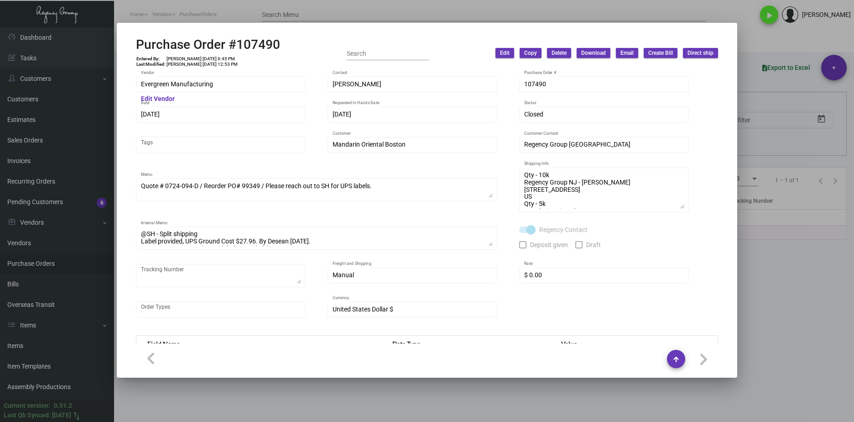 The height and width of the screenshot is (422, 854). I want to click on span: Delete, so click(559, 53).